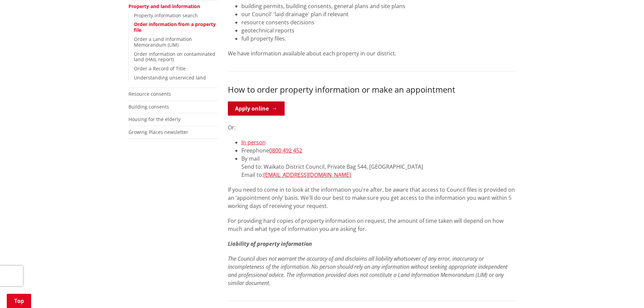 This screenshot has width=644, height=308. Describe the element at coordinates (372, 225) in the screenshot. I see `p: For providing hard copies of property information on request, the amount of time taken will depen...` at that location.